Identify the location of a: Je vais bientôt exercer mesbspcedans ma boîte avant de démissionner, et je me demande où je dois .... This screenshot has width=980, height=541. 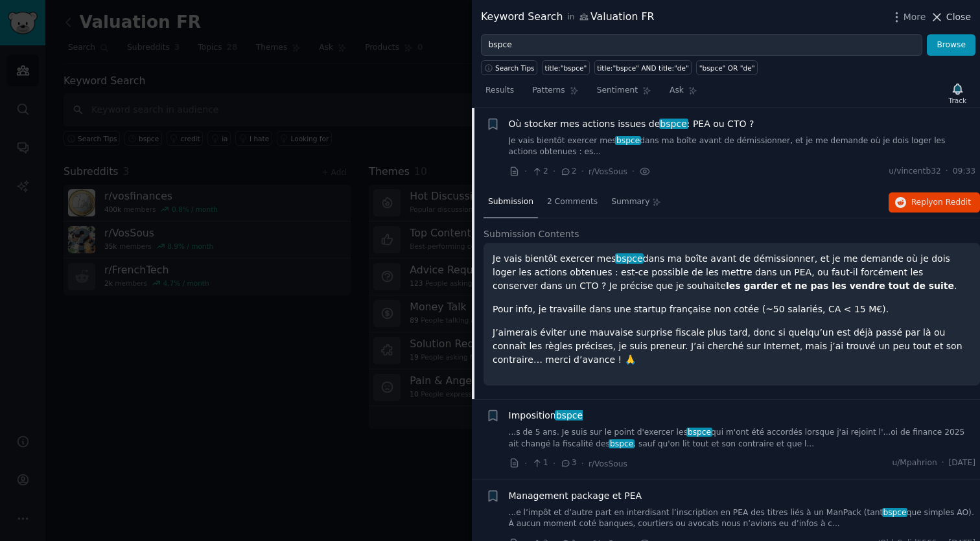
(742, 147).